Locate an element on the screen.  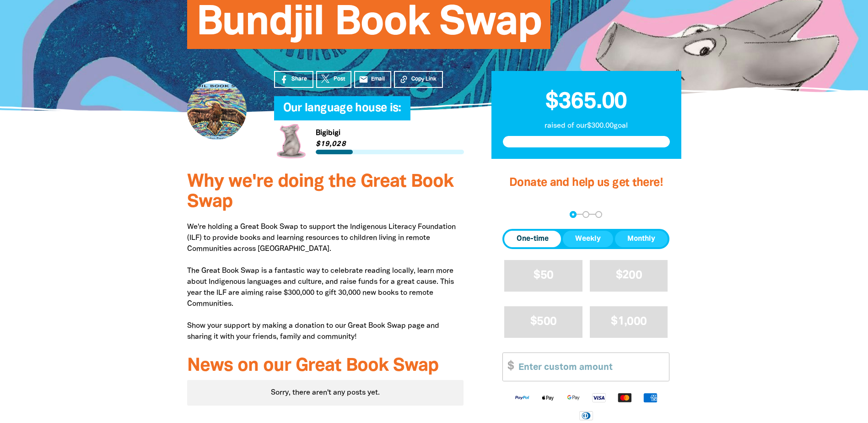
p: raised of our $300.00 goal is located at coordinates (587, 126).